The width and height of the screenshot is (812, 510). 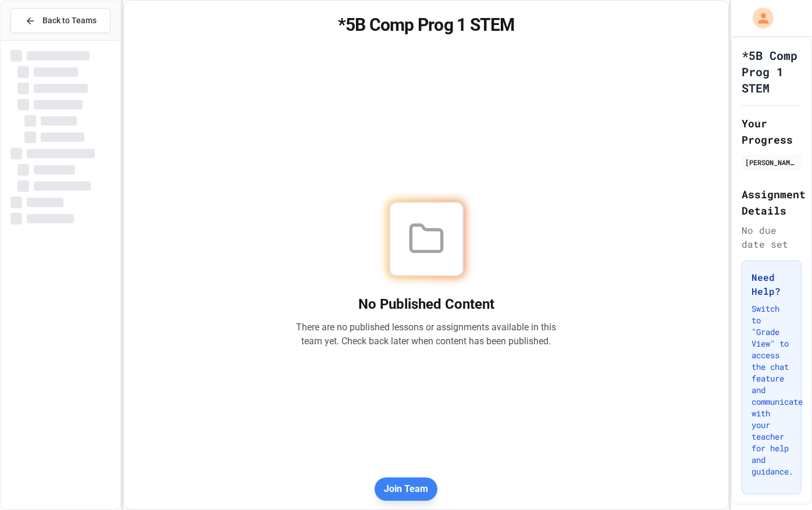 What do you see at coordinates (759, 18) in the screenshot?
I see `div: My Account` at bounding box center [759, 18].